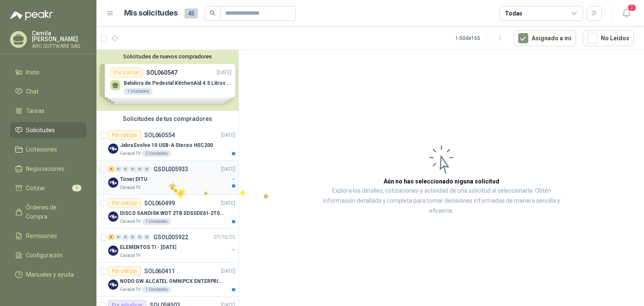  Describe the element at coordinates (159, 203) in the screenshot. I see `p: SOL060499` at that location.